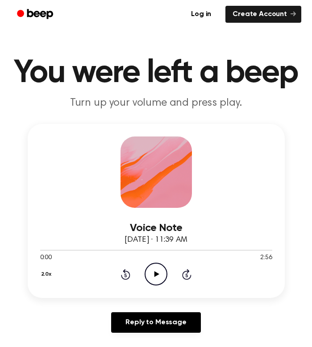 This screenshot has height=347, width=312. I want to click on span: 0:00, so click(46, 258).